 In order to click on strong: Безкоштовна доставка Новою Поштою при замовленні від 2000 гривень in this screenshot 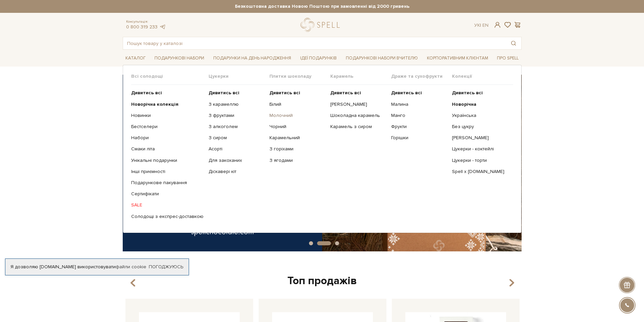, I will do `click(322, 6)`.